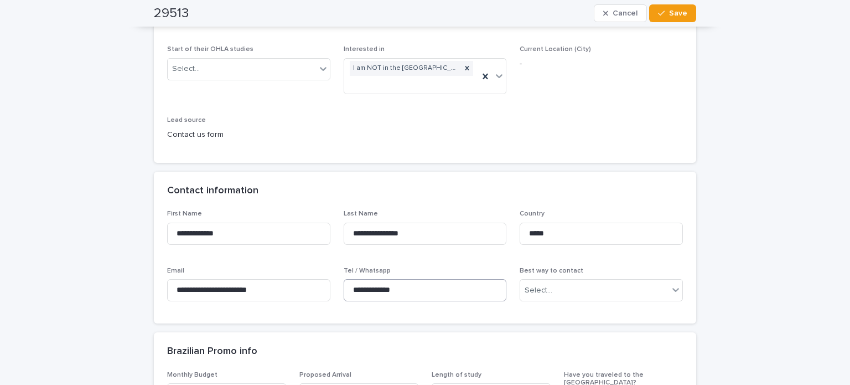  Describe the element at coordinates (184, 214) in the screenshot. I see `span: First Name` at that location.